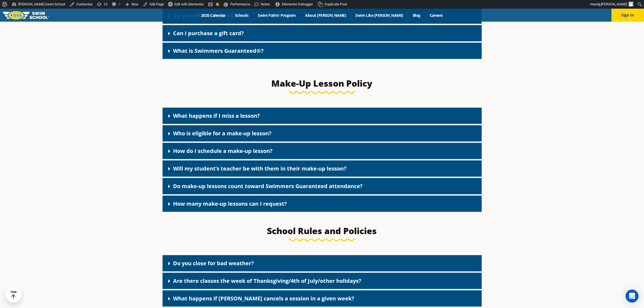 This screenshot has width=644, height=308. Describe the element at coordinates (436, 15) in the screenshot. I see `a: Careers` at that location.